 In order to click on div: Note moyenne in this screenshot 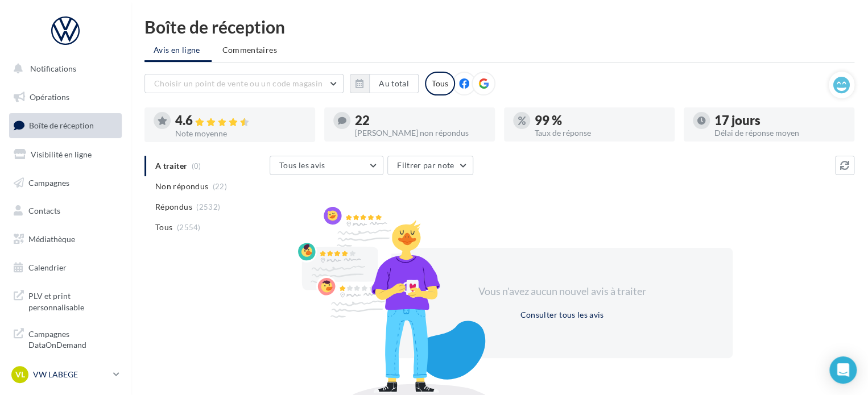, I will do `click(240, 134)`.